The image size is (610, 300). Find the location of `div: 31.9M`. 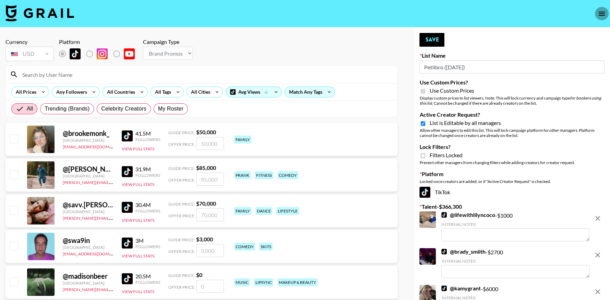

div: 31.9M is located at coordinates (148, 169).